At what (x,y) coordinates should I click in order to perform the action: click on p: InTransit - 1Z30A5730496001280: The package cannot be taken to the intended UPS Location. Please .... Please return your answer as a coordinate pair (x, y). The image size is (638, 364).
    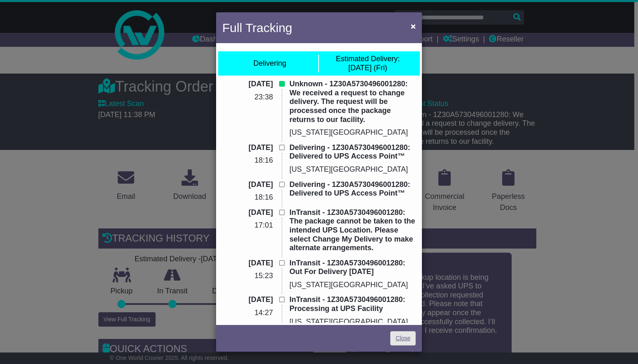
    Looking at the image, I should click on (352, 231).